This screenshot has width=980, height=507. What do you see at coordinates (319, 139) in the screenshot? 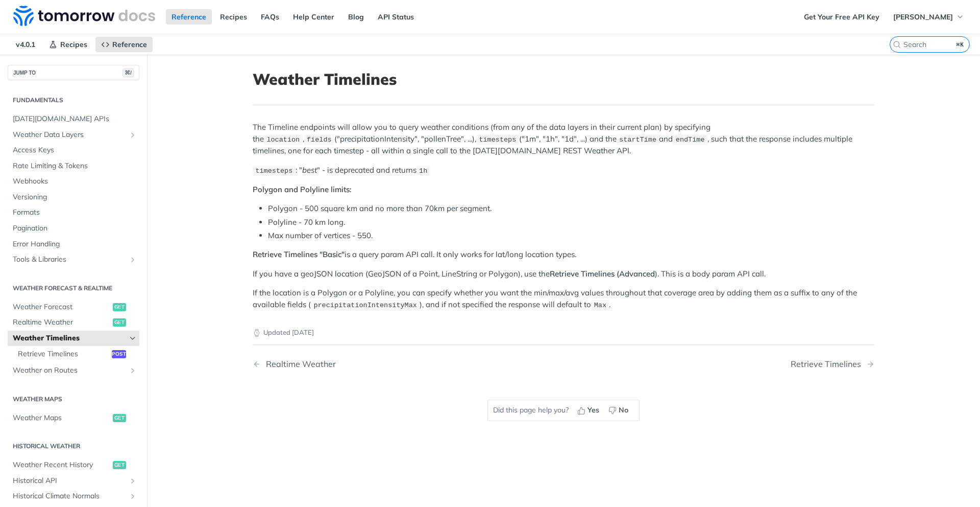
I see `span: fields` at bounding box center [319, 139].